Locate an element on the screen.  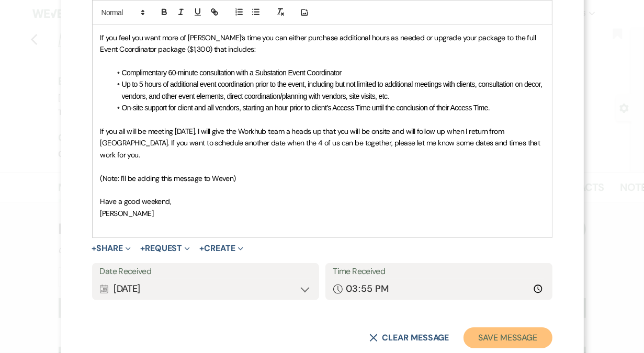
button: Request is located at coordinates (165, 248).